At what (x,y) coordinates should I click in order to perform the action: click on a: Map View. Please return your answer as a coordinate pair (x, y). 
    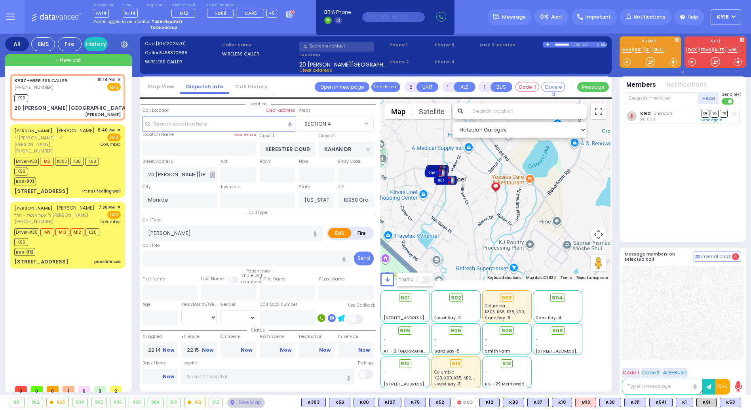
    Looking at the image, I should click on (161, 86).